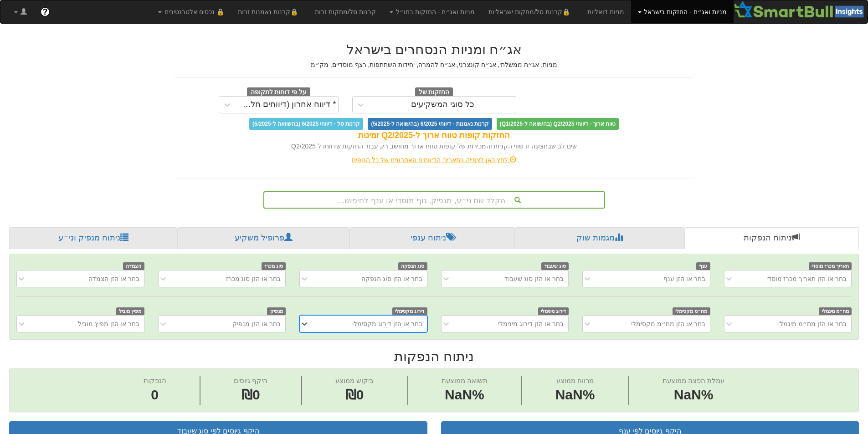  I want to click on div: * דיווח אחרון (דיווחים חלקיים), so click(287, 105).